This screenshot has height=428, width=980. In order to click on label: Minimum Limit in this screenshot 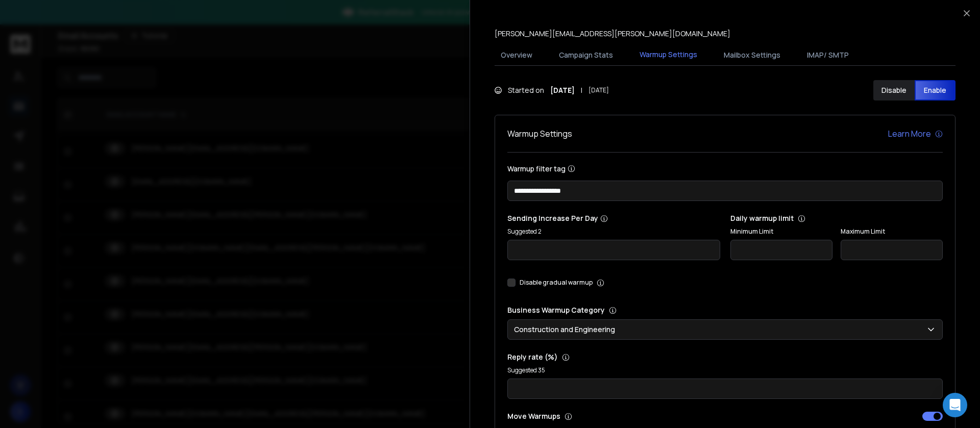, I will do `click(781, 232)`.